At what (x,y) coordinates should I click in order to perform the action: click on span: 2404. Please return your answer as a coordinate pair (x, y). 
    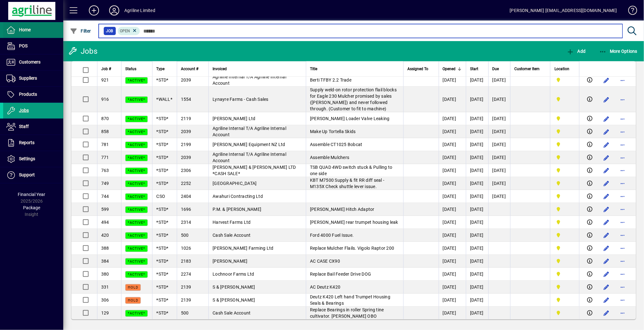
    Looking at the image, I should click on (186, 196).